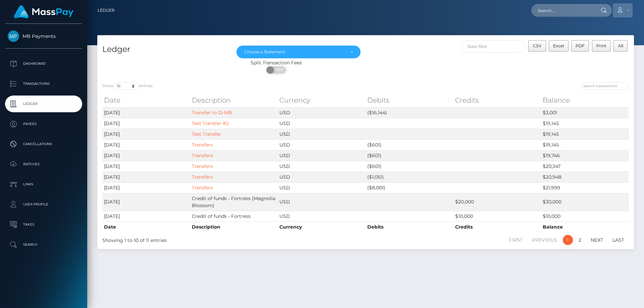 The image size is (644, 308). I want to click on button: Print, so click(602, 46).